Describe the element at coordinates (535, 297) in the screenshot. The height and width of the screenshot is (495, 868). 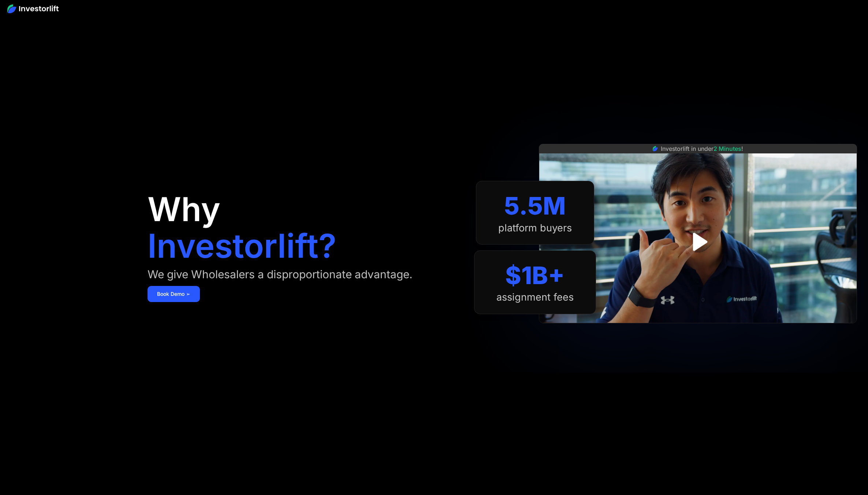
I see `div: assignment fees` at that location.